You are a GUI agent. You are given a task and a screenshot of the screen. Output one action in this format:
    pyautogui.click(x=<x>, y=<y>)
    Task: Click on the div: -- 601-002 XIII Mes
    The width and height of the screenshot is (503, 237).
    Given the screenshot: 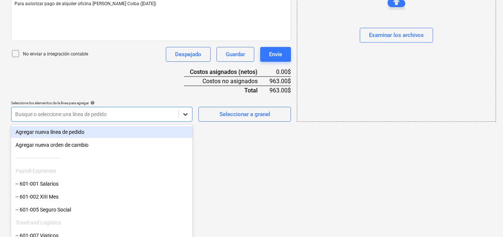 What is the action you would take?
    pyautogui.click(x=102, y=197)
    